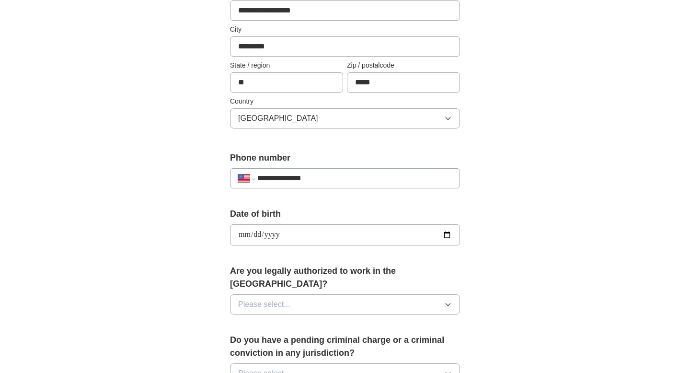  Describe the element at coordinates (345, 101) in the screenshot. I see `label: Country` at that location.